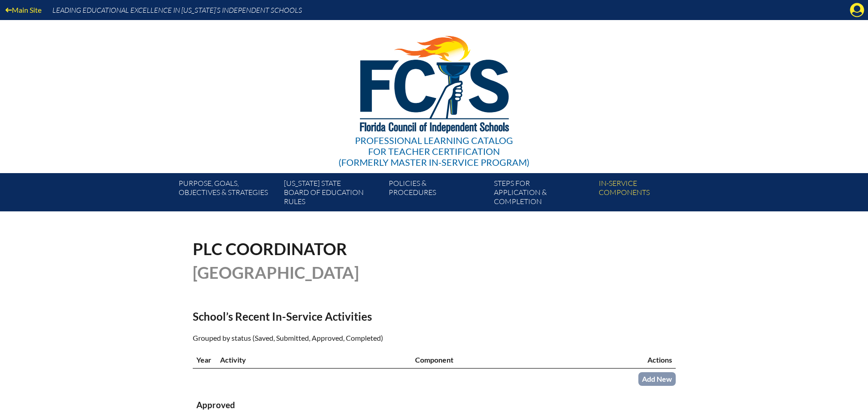 Image resolution: width=868 pixels, height=415 pixels. I want to click on img: FCISlogo221.eps, so click(434, 82).